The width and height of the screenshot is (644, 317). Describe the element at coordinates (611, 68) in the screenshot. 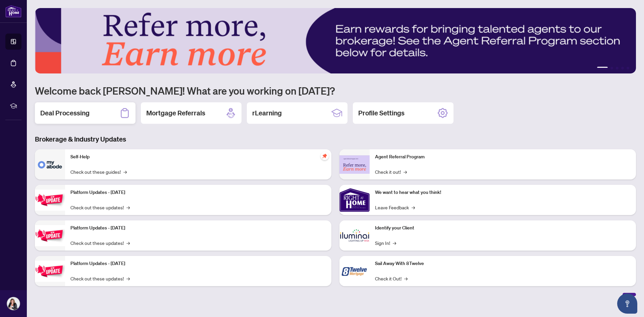

I see `button: 2` at that location.